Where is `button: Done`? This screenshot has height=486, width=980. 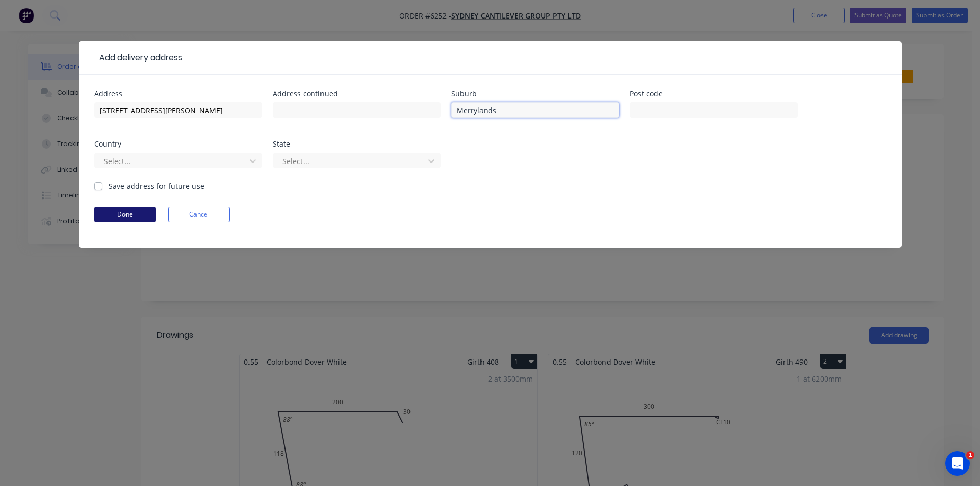 button: Done is located at coordinates (125, 215).